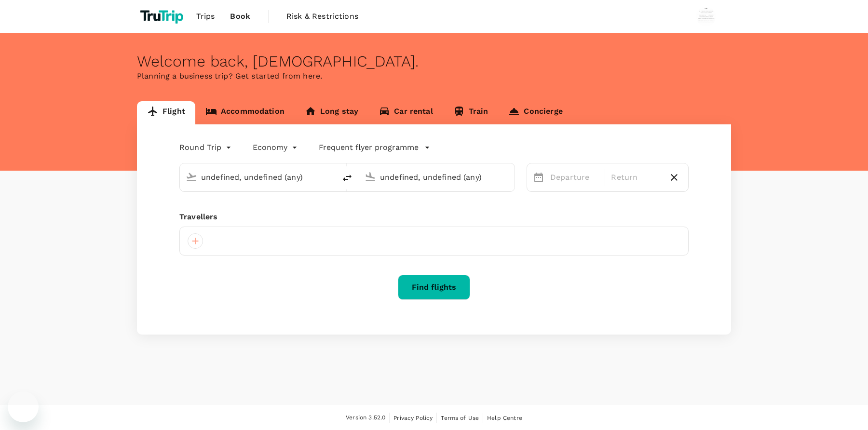 This screenshot has height=430, width=868. I want to click on a: Long stay, so click(331, 113).